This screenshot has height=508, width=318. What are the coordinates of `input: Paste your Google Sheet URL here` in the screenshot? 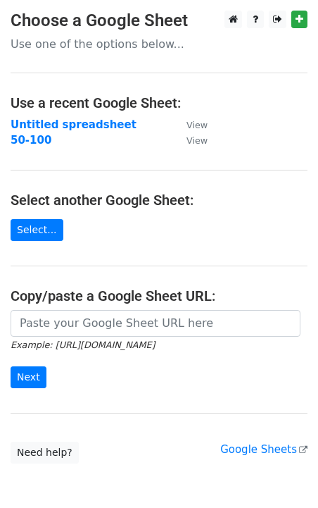 It's located at (156, 323).